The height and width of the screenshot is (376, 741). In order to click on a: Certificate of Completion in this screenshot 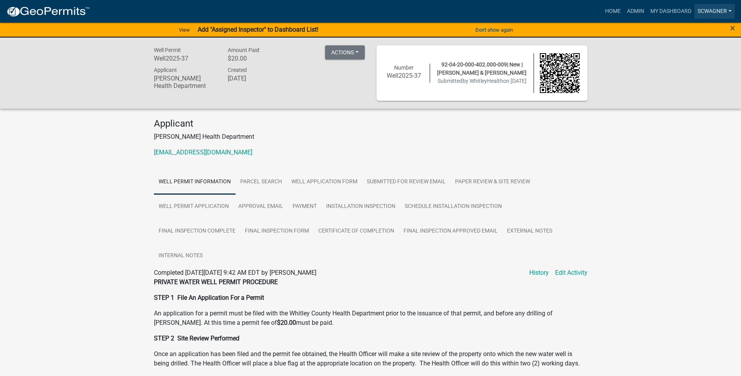, I will do `click(356, 231)`.